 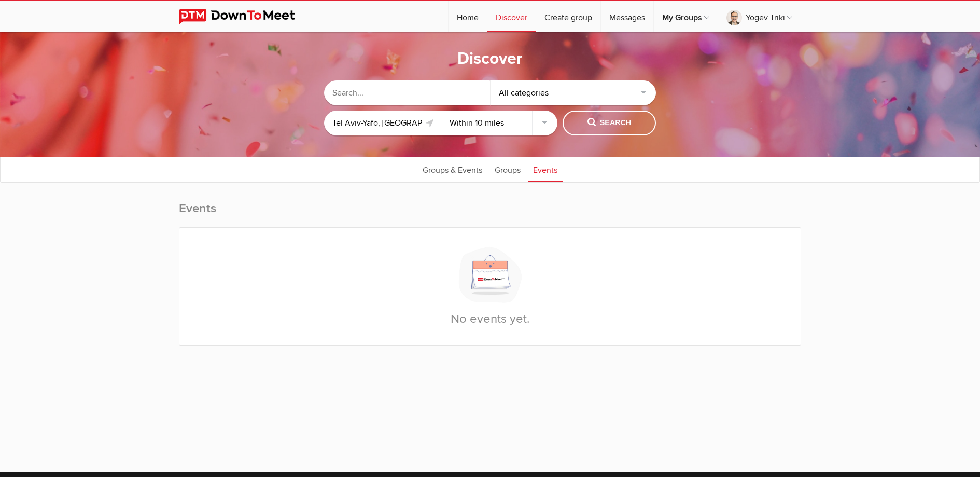 What do you see at coordinates (245, 17) in the screenshot?
I see `img: DownToMeet` at bounding box center [245, 17].